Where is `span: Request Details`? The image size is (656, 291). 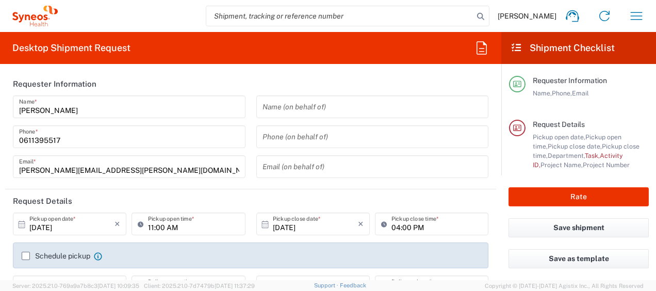
span: Request Details is located at coordinates (558, 124).